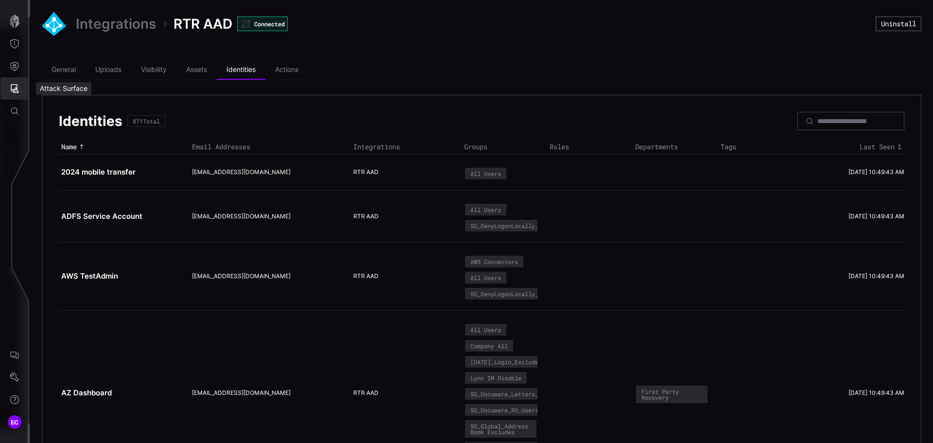 The height and width of the screenshot is (443, 933). What do you see at coordinates (761, 147) in the screenshot?
I see `th: Tags` at bounding box center [761, 147].